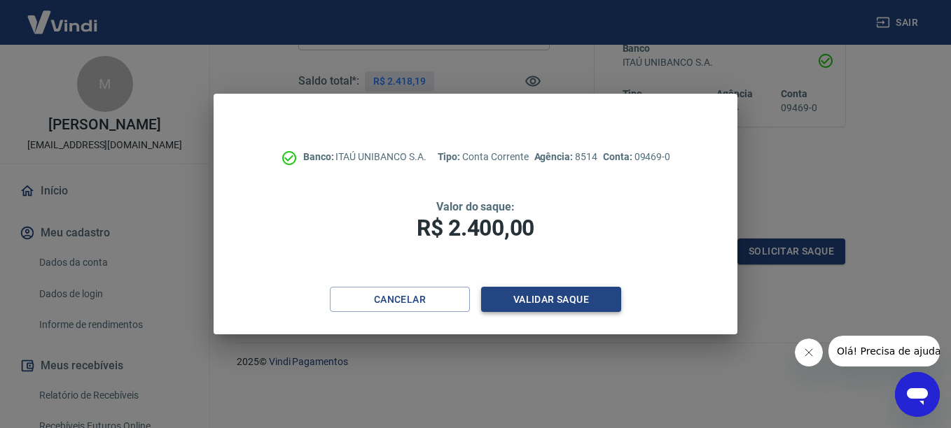 The image size is (951, 428). I want to click on span: Valor do saque:, so click(475, 207).